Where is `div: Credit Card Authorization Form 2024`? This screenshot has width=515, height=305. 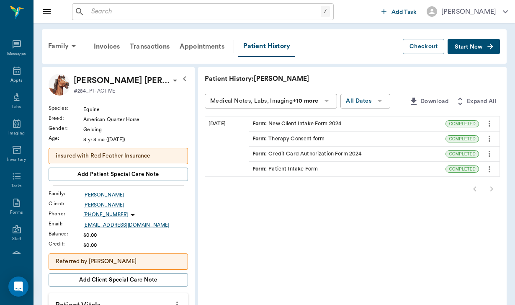 div: Credit Card Authorization Form 2024 is located at coordinates (307, 154).